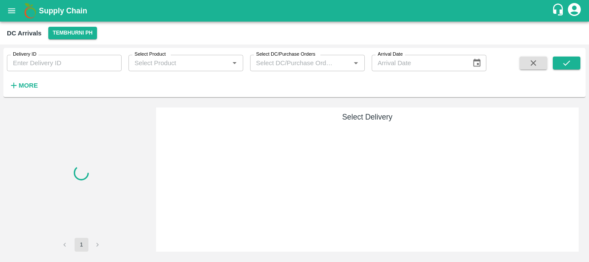  What do you see at coordinates (285, 54) in the screenshot?
I see `label: Select DC/Purchase Orders` at bounding box center [285, 54].